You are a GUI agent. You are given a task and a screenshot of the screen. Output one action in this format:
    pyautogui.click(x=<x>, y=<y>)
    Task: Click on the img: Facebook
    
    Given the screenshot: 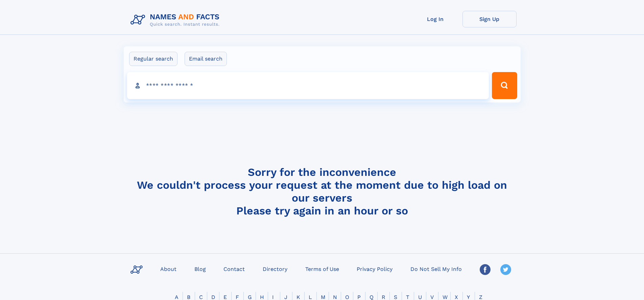 What is the action you would take?
    pyautogui.click(x=485, y=270)
    